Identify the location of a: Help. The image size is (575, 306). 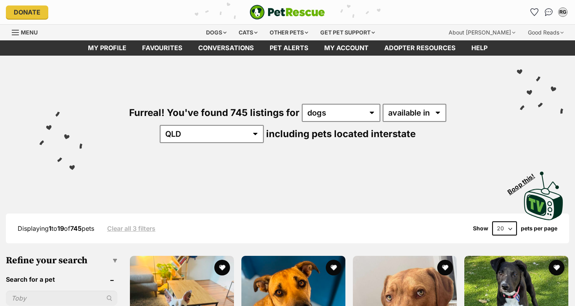
(479, 48).